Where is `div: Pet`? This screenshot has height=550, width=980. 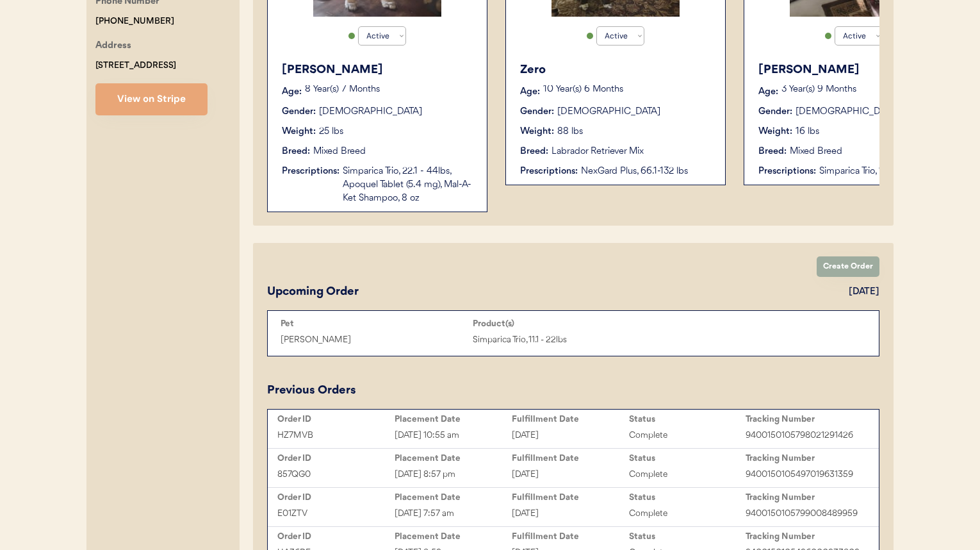
div: Pet is located at coordinates (376, 324).